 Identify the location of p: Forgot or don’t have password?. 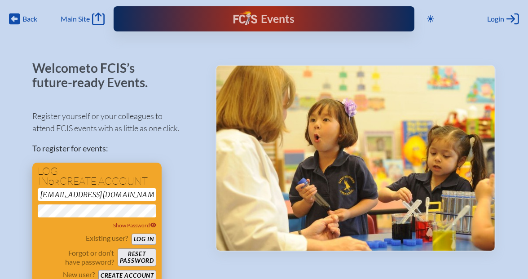
(76, 257).